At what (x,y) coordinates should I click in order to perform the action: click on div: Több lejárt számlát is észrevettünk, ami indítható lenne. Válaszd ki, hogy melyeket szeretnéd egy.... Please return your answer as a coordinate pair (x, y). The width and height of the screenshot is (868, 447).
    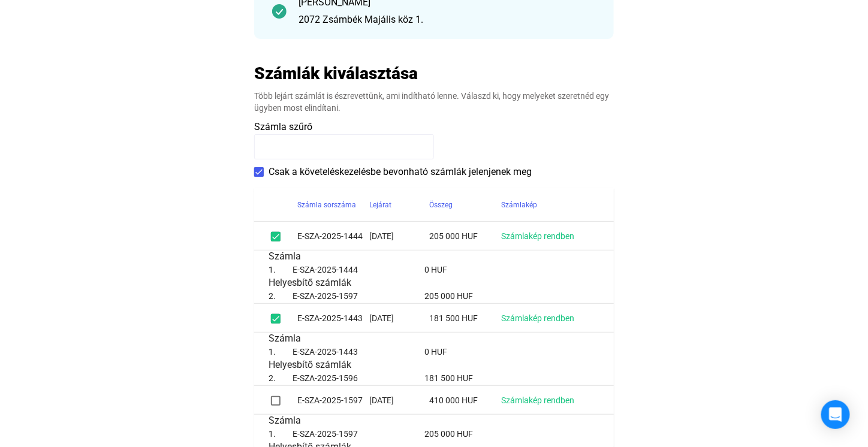
    Looking at the image, I should click on (434, 101).